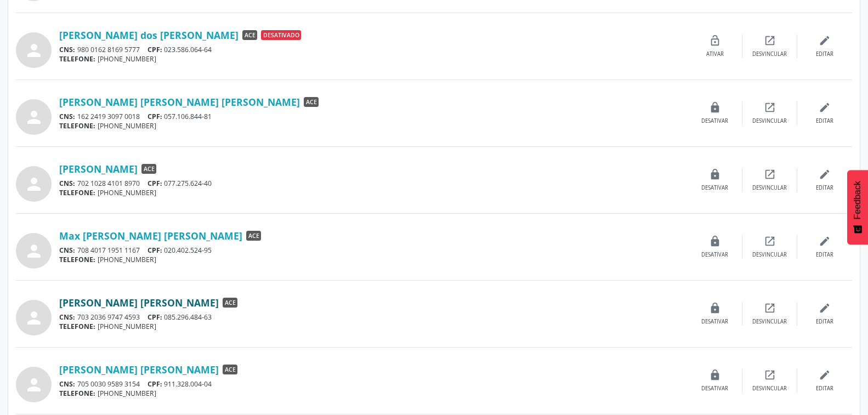  I want to click on div: 162 2419 3097 0018 057.106.844-81, so click(373, 116).